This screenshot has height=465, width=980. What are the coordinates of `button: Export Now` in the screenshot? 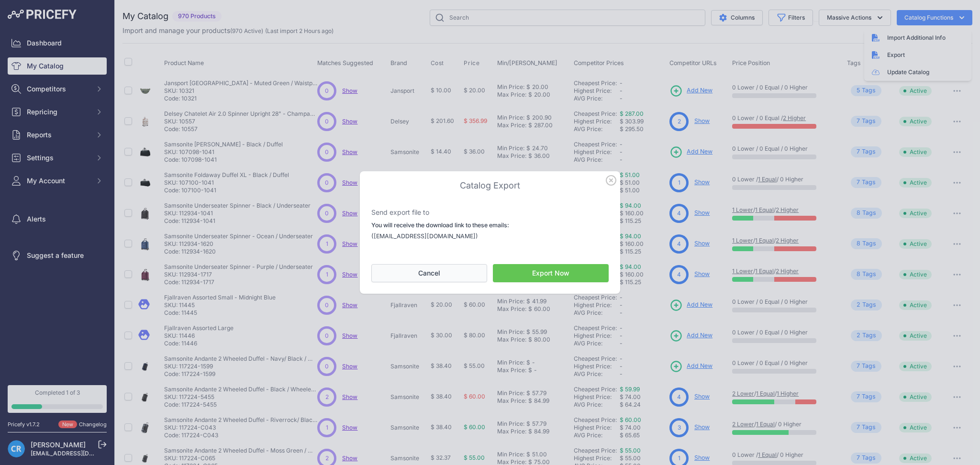 It's located at (551, 273).